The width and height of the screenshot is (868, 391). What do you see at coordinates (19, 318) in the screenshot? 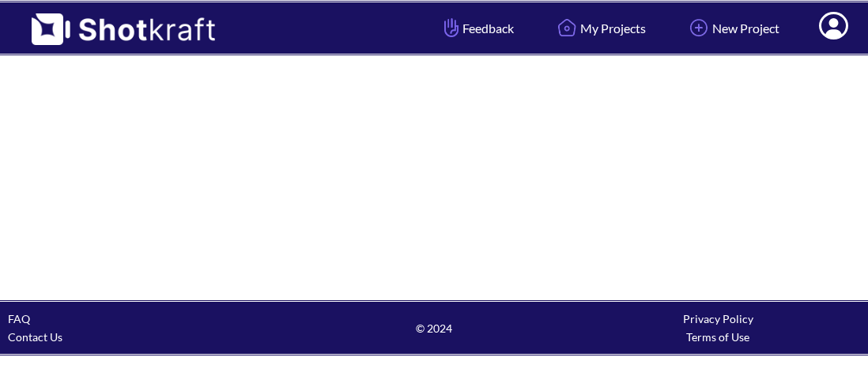
I see `a: FAQ` at bounding box center [19, 318].